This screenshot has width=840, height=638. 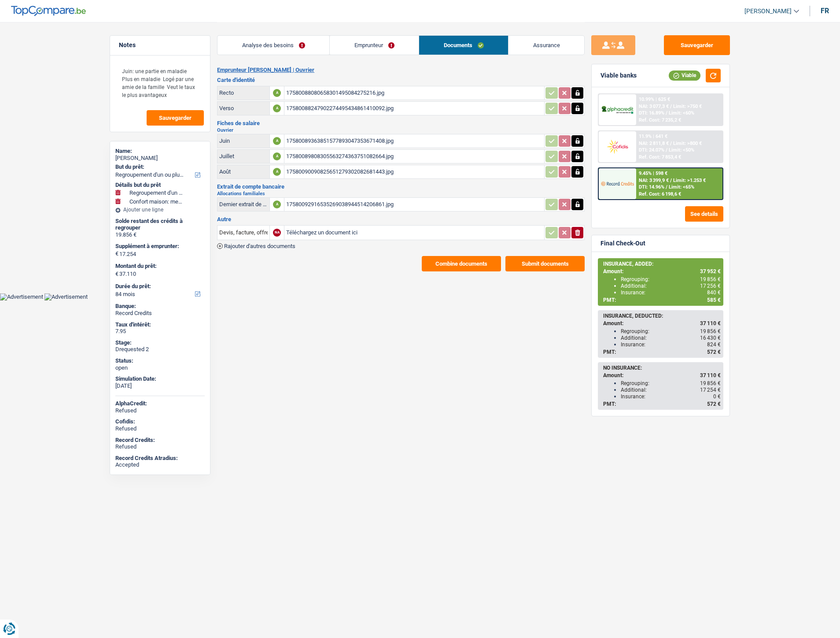 What do you see at coordinates (660, 120) in the screenshot?
I see `div: Ref. Cost: 7 235,2 €` at bounding box center [660, 120].